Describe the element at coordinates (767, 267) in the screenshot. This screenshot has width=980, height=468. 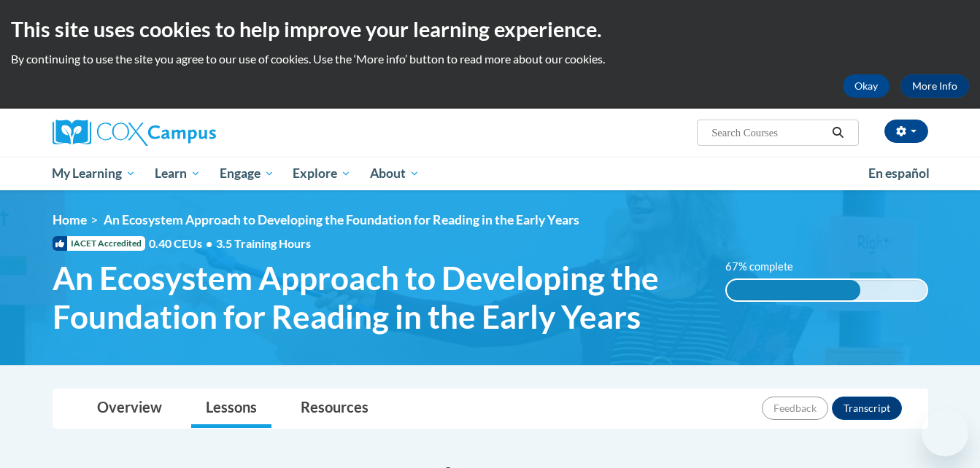
I see `label: 67% complete` at that location.